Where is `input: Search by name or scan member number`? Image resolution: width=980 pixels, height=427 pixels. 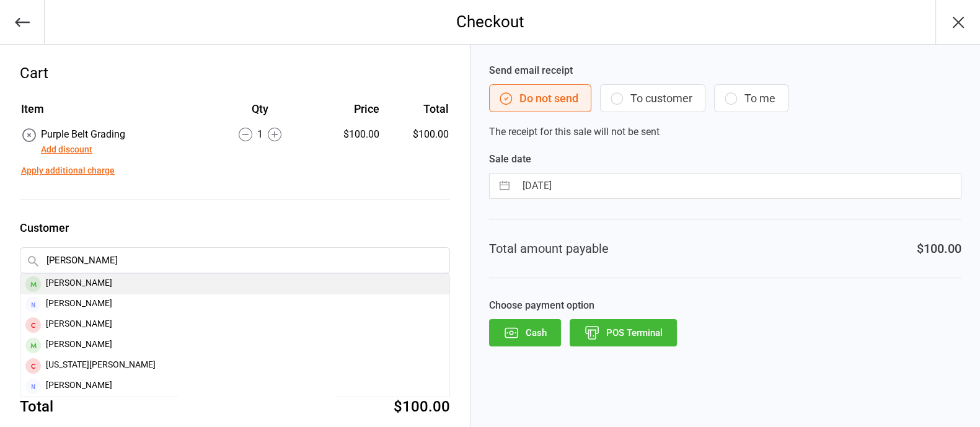 input: Search by name or scan member number is located at coordinates (235, 261).